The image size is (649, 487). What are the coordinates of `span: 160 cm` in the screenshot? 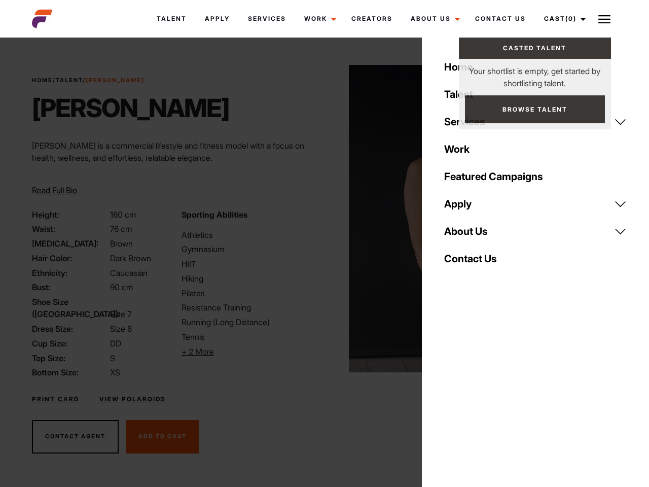 It's located at (123, 214).